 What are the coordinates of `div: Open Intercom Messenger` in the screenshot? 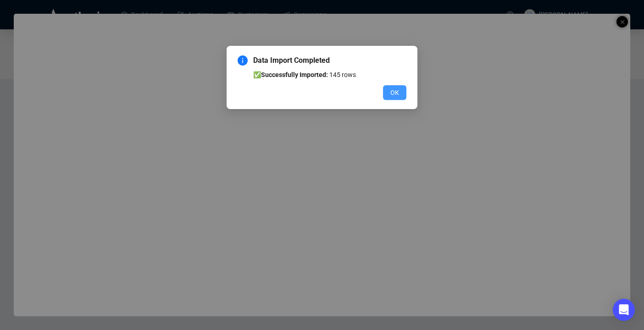 It's located at (624, 310).